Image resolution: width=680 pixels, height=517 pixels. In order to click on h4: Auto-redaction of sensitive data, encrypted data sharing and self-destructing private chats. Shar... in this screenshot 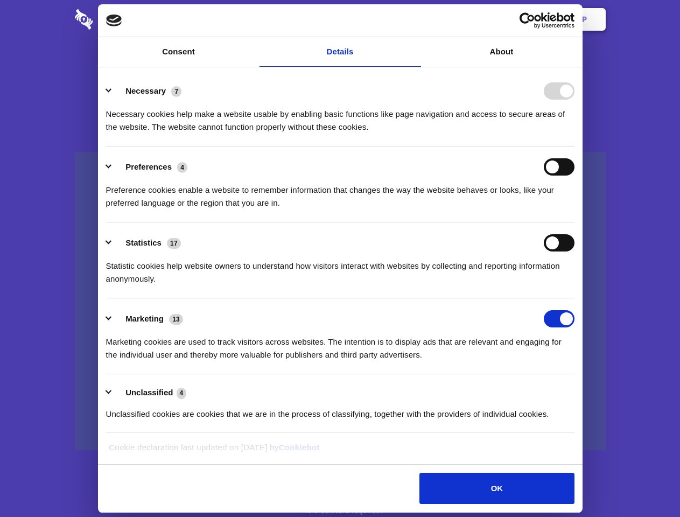, I will do `click(340, 116)`.